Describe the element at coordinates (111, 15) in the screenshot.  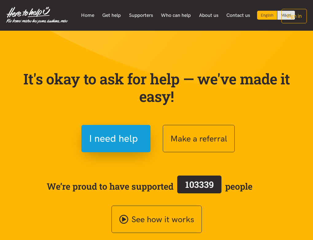
I see `a: Get help` at that location.